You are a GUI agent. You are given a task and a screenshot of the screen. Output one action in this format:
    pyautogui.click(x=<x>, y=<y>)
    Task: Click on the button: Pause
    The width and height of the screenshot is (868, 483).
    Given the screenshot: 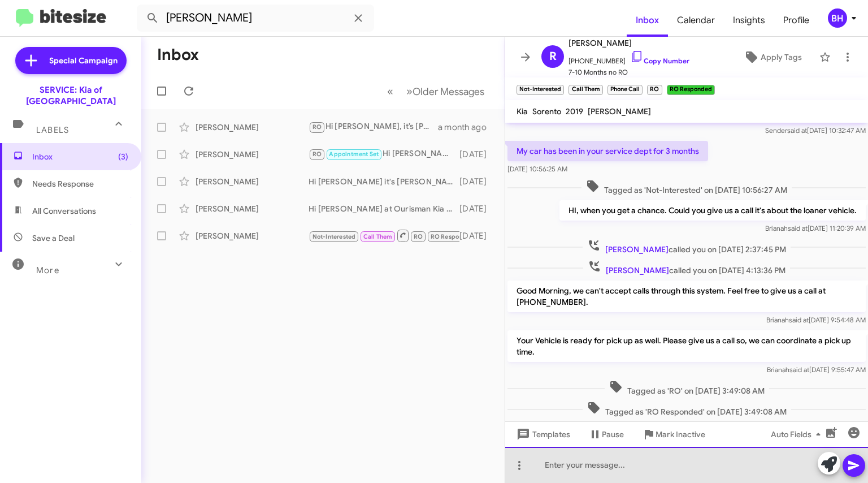 What is the action you would take?
    pyautogui.click(x=606, y=434)
    